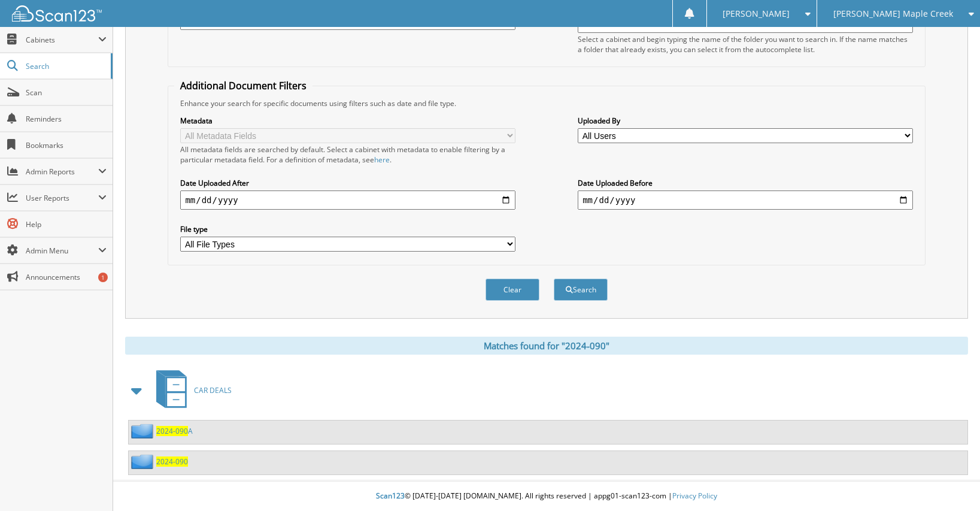 The width and height of the screenshot is (980, 511). What do you see at coordinates (62, 250) in the screenshot?
I see `span: Admin Menu` at bounding box center [62, 250].